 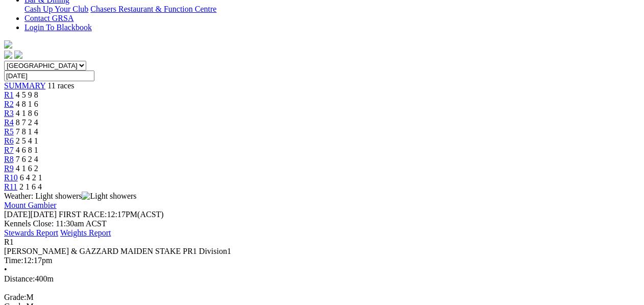 I want to click on div: Bar & Dining, so click(x=332, y=9).